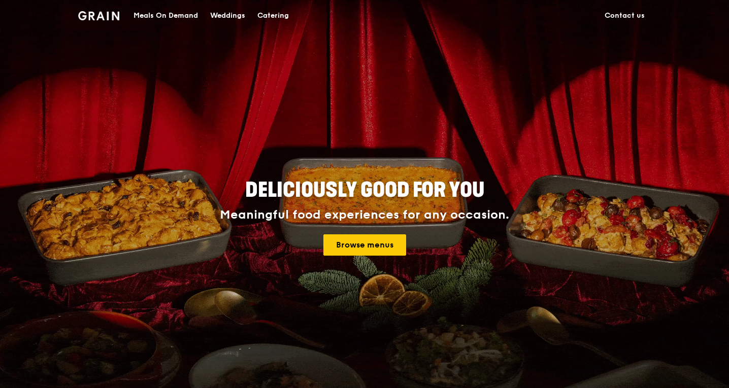 This screenshot has height=388, width=729. What do you see at coordinates (227, 16) in the screenshot?
I see `a: Weddings` at bounding box center [227, 16].